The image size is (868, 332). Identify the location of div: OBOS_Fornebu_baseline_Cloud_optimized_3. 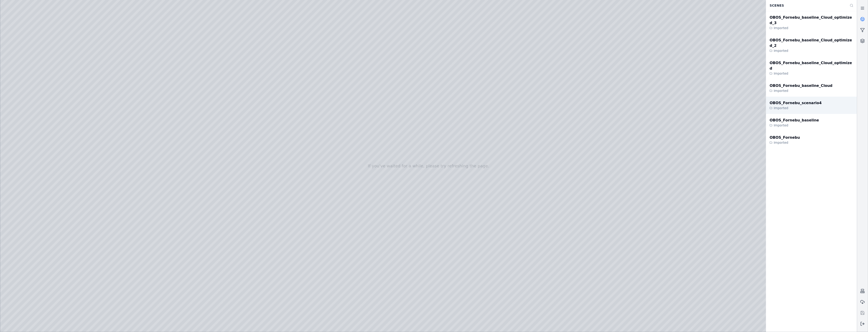
(811, 20).